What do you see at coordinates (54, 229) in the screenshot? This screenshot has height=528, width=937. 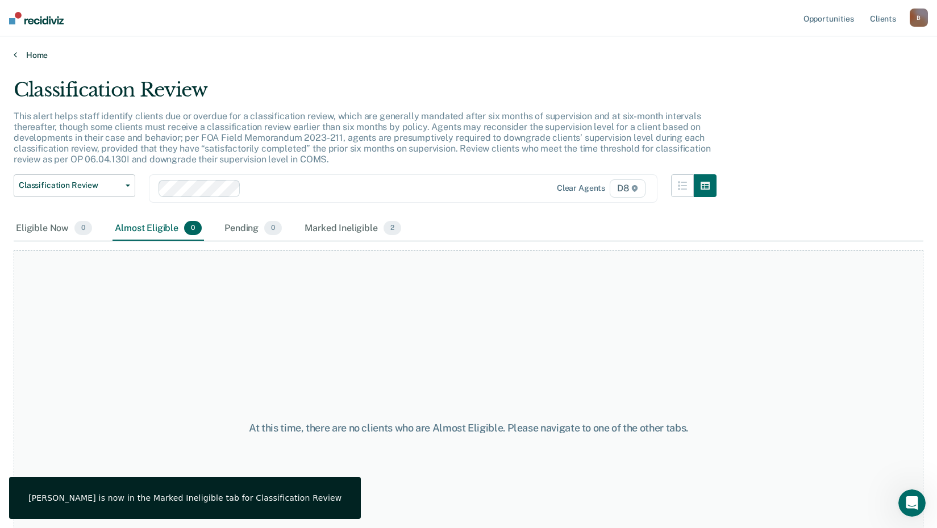 I see `div: Eligible Now0` at bounding box center [54, 229].